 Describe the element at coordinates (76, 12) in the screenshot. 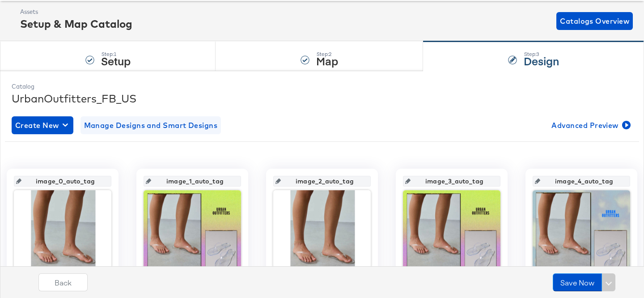

I see `div: Assets` at that location.